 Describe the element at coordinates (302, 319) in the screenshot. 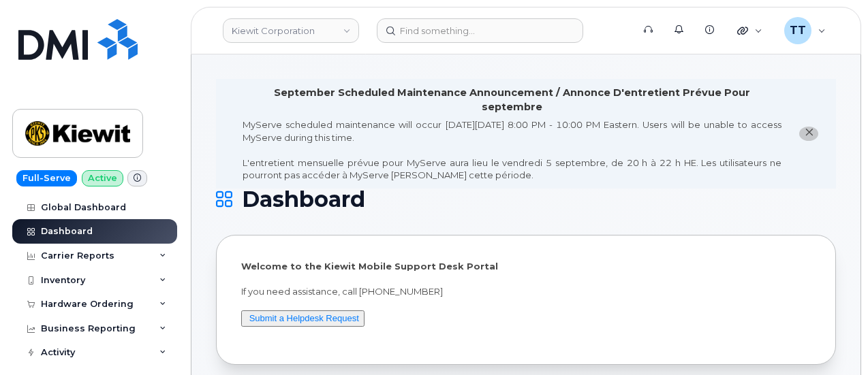

I see `button: Submit a Helpdesk Request` at that location.